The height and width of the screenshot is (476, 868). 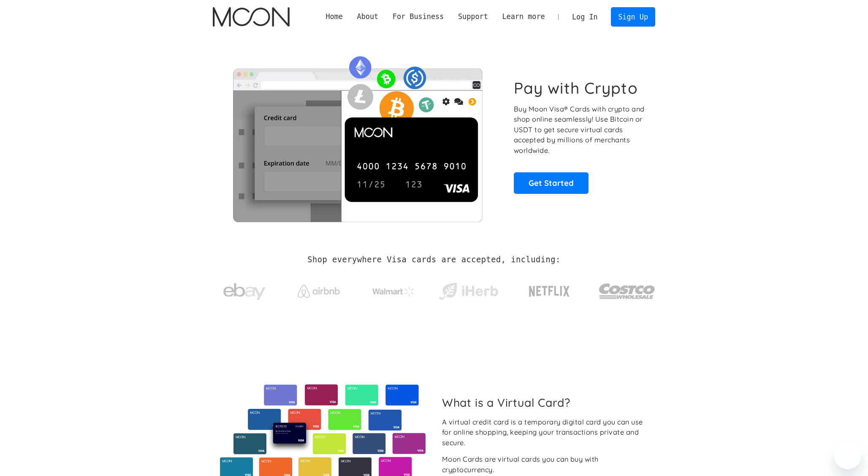 I want to click on h2: What is a Virtual Card?, so click(x=545, y=403).